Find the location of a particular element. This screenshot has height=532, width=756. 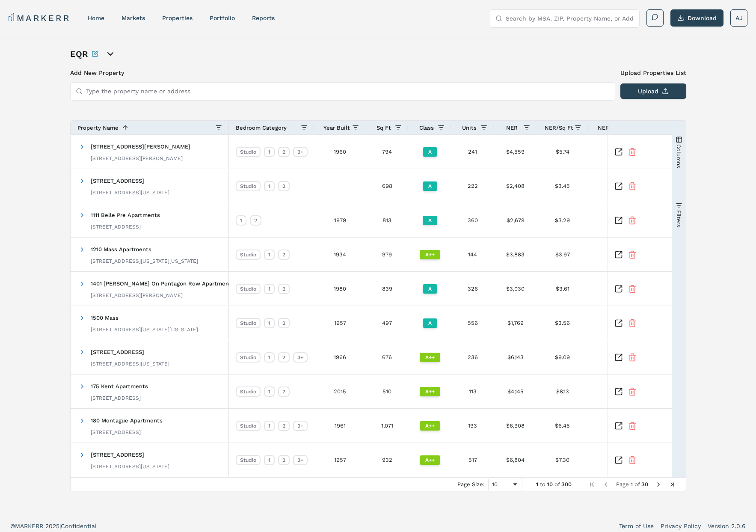

div: $1,769 is located at coordinates (515, 323).